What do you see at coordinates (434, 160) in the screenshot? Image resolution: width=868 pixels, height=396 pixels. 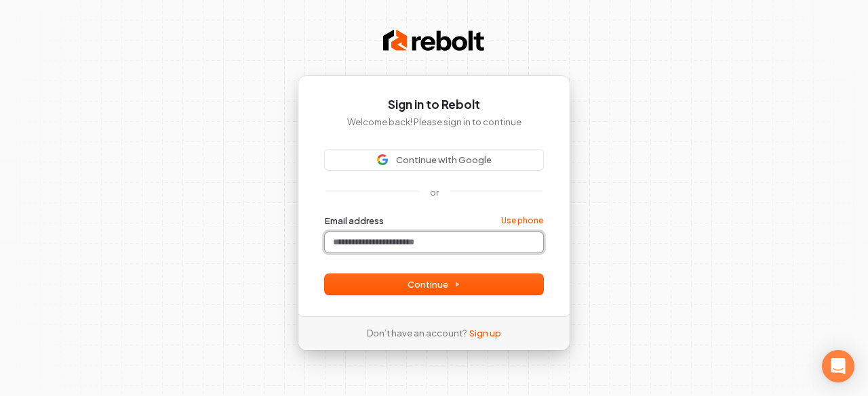 I see `button: Sign in with GoogleContinue with Google` at bounding box center [434, 160].